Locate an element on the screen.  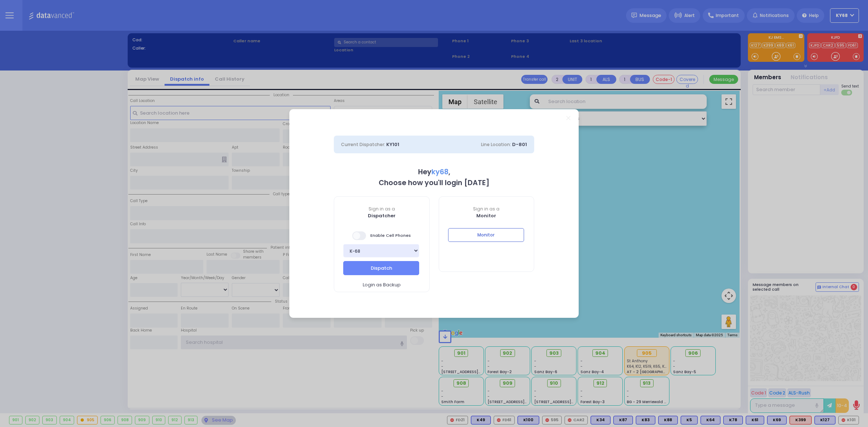
span: Enable Cell Phones is located at coordinates (381, 235).